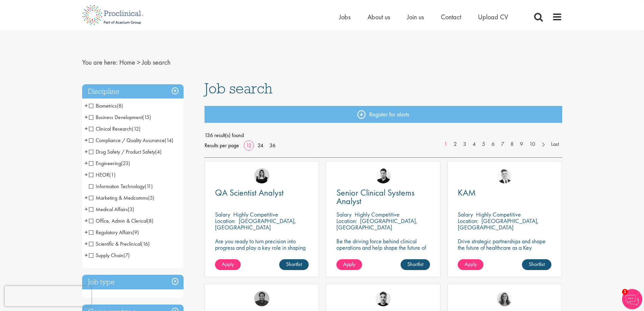 This screenshot has height=311, width=644. Describe the element at coordinates (383, 298) in the screenshot. I see `a: Dean Fisher` at that location.